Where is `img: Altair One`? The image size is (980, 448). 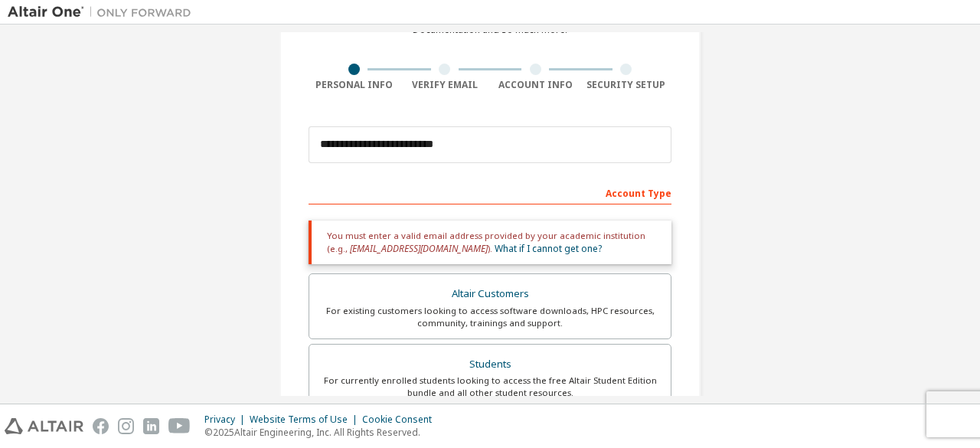
img: Altair One is located at coordinates (103, 12).